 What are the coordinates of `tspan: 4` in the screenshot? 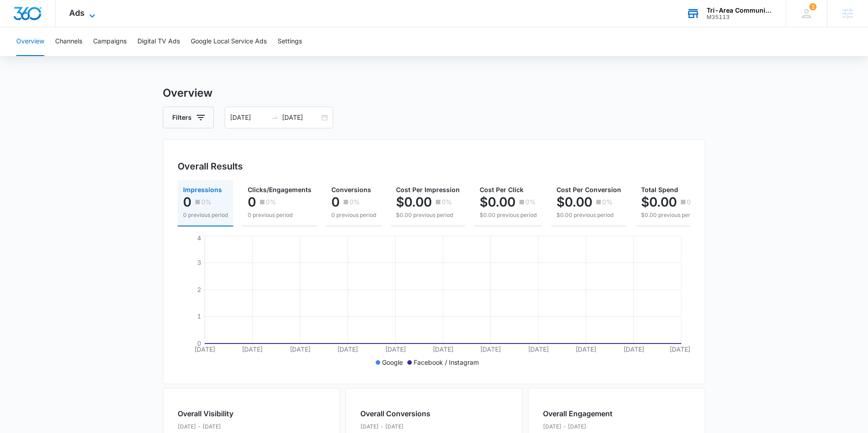 It's located at (199, 238).